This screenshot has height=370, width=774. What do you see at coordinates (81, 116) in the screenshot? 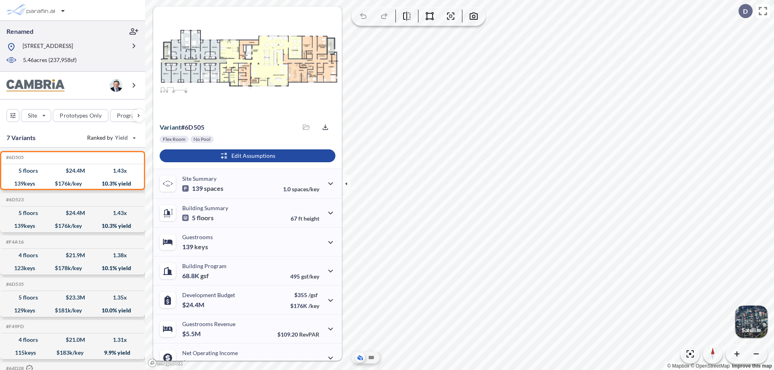
I see `p: Prototypes Only` at bounding box center [81, 116].